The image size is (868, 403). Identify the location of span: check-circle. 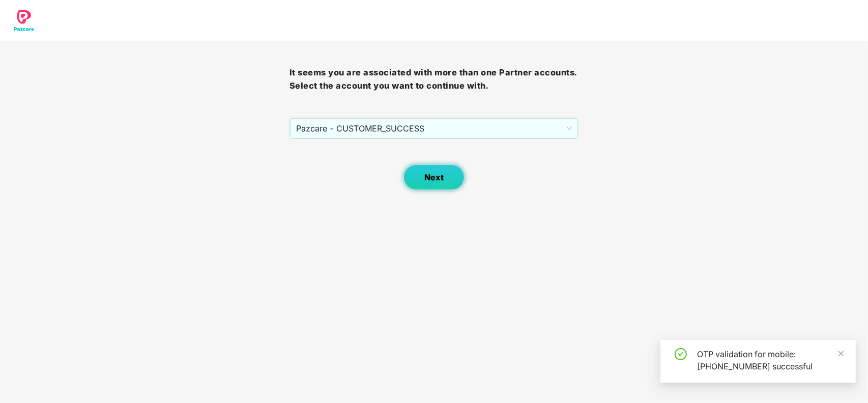
(681, 354).